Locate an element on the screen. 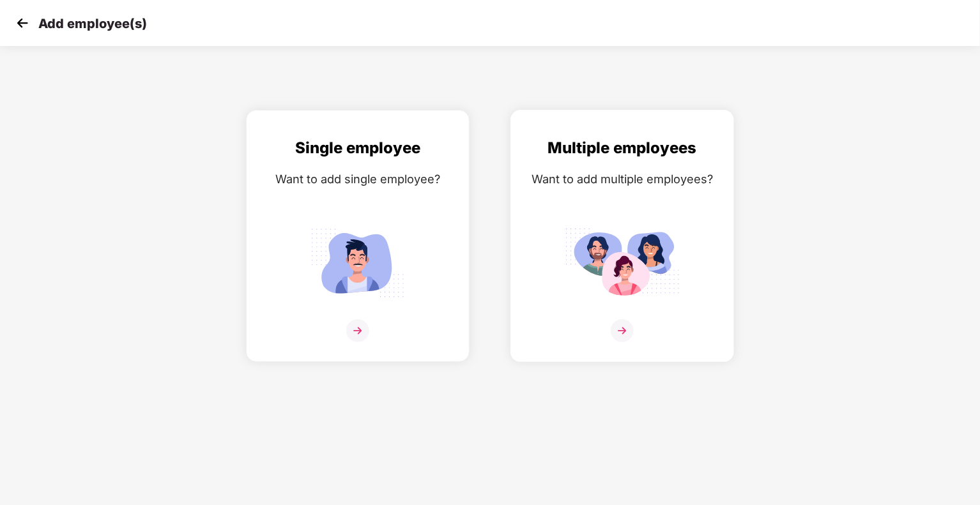 This screenshot has height=505, width=980. img: svg+xml;base64,PHN2ZyB4bWxucz0iaHR0cDovL3d3dy53My5vcmcvMjAwMC9zdmciIGlkPSJTaW5nbGVfZW1wbG95ZWUiIH... is located at coordinates (357, 262).